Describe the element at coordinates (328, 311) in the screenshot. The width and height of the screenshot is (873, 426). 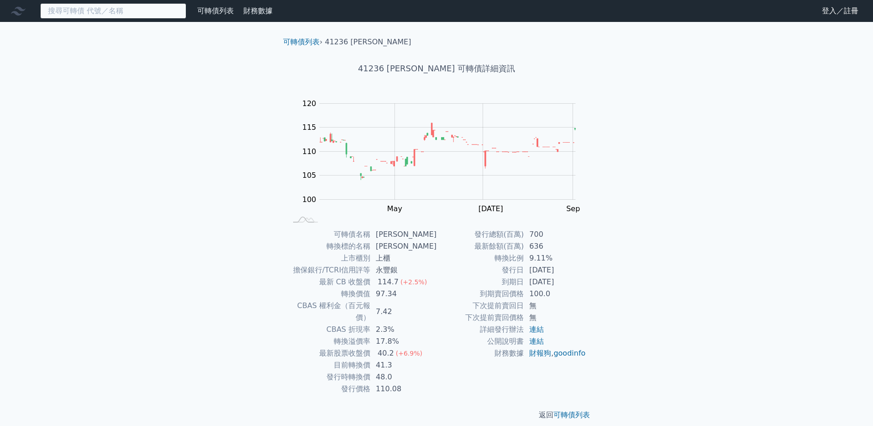
I see `td: CBAS 權利金（百元報價）` at that location.